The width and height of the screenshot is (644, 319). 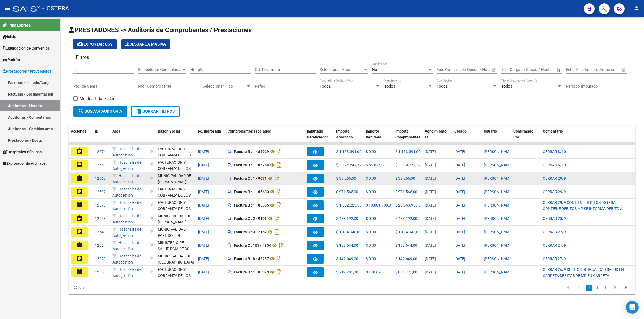 I want to click on a: 3, so click(x=605, y=288).